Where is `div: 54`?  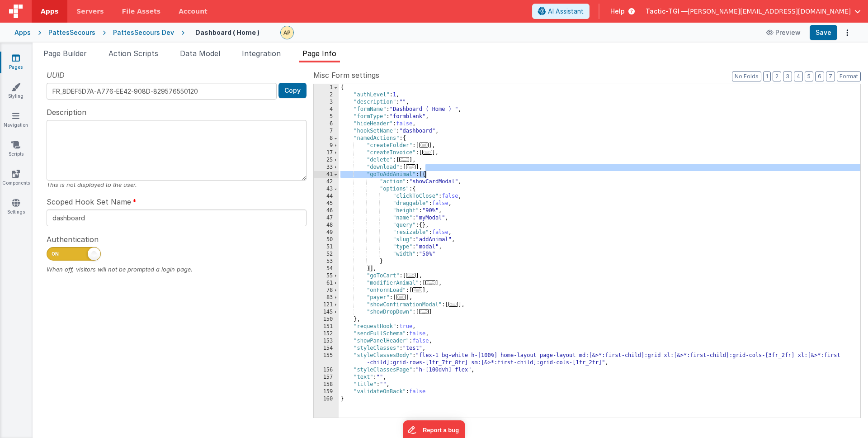
div: 54 is located at coordinates (326, 269).